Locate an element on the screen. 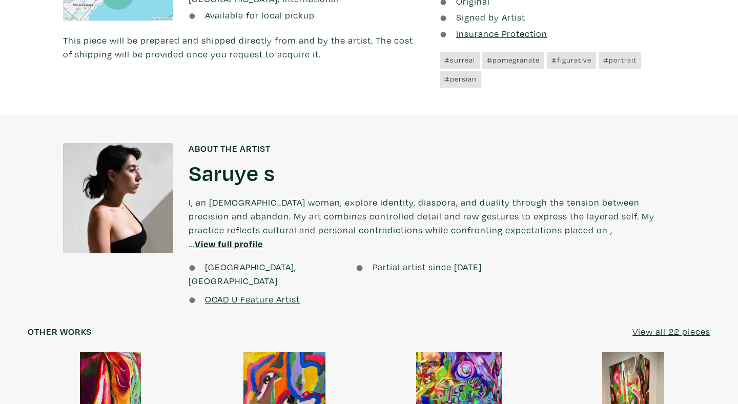  a: #pomegranate is located at coordinates (513, 60).